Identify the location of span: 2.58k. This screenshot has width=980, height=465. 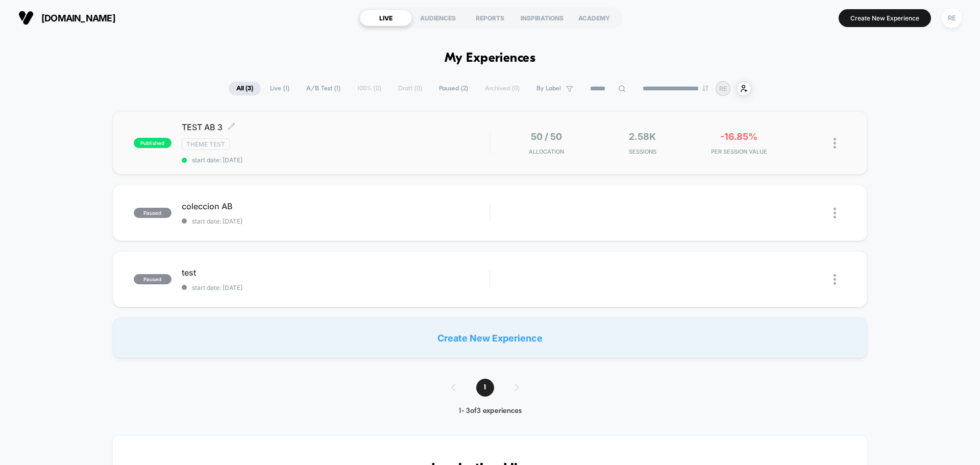
(642, 136).